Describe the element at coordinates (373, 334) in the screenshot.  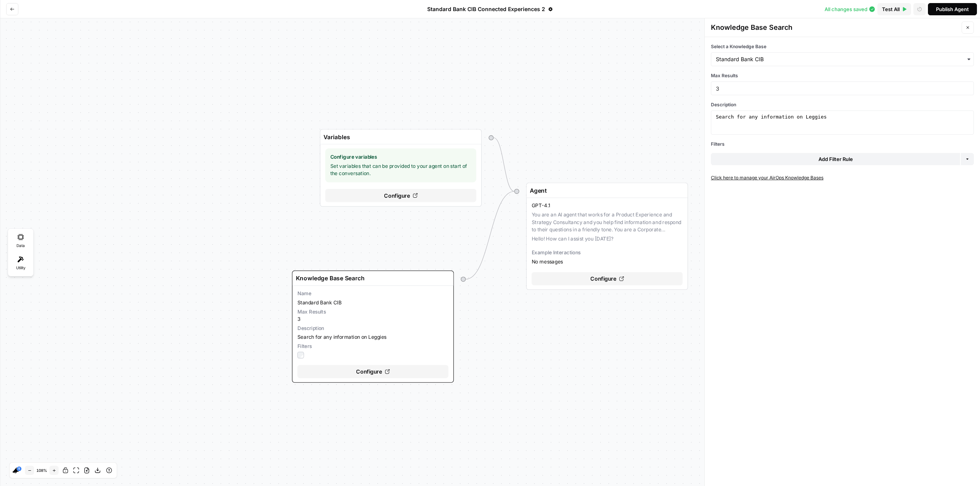
I see `button: NameStandard Bank CIBMax Results3DescriptionSearch for any information on LeggiesFiltersConfigure` at that location.